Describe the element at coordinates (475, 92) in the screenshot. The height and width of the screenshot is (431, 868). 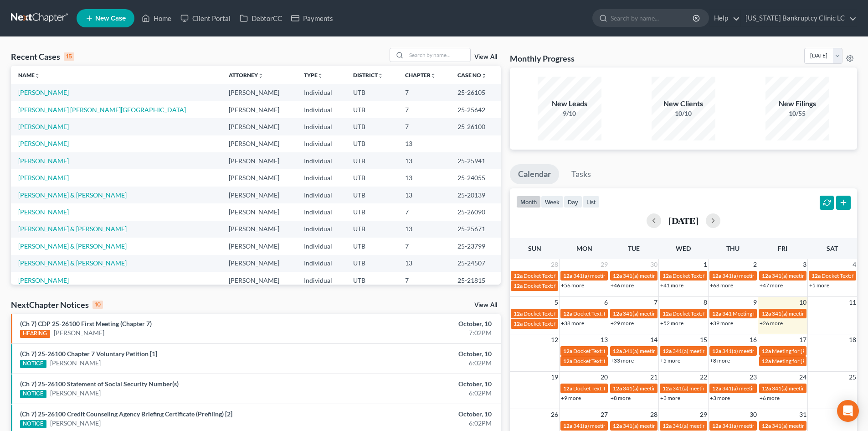
I see `td: 25-26105` at that location.